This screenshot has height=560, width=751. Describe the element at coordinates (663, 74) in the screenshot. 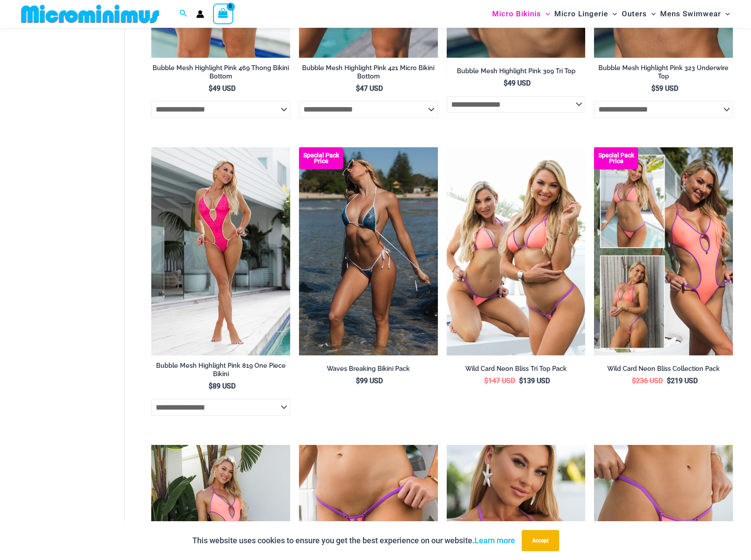

I see `a: Bubble Mesh Highlight Pink 323 Underwire Top` at that location.